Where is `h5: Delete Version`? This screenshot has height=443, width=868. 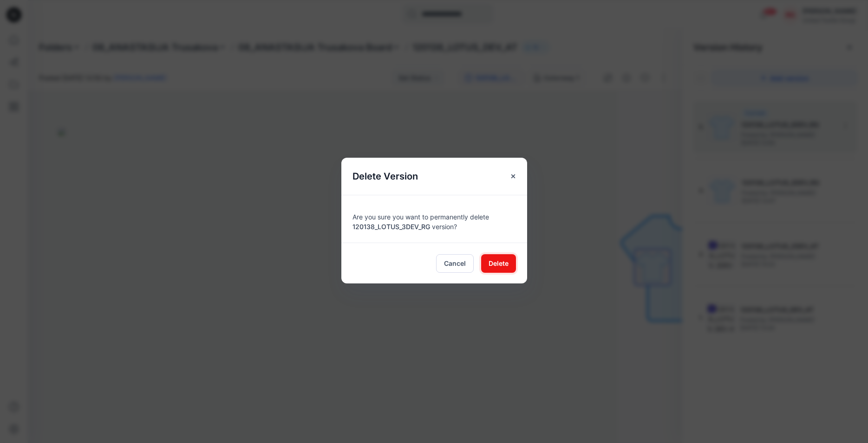
h5: Delete Version is located at coordinates (385, 176).